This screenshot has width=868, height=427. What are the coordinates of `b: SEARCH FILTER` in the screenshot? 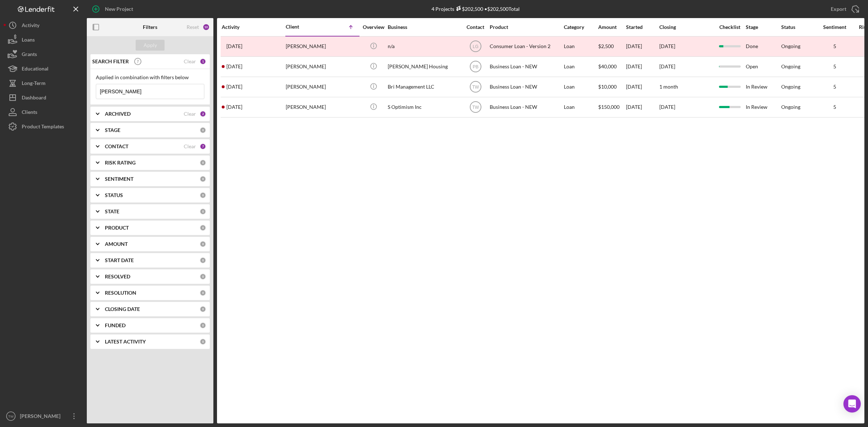 It's located at (110, 62).